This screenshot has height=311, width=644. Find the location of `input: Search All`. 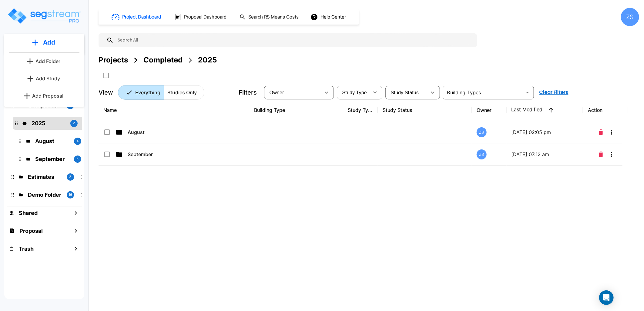

input: Search All is located at coordinates (294, 40).